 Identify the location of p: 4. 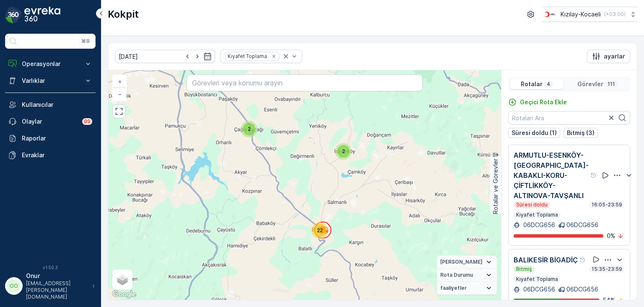
(549, 84).